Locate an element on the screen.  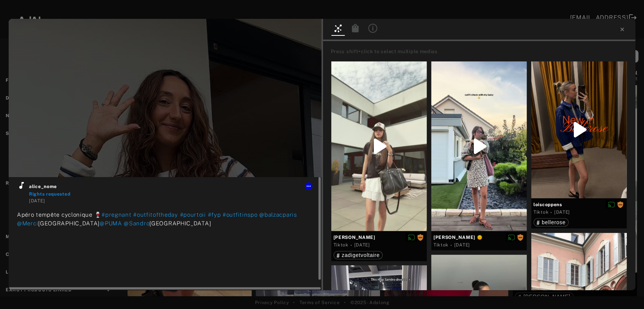
span: @Merci is located at coordinates (28, 223).